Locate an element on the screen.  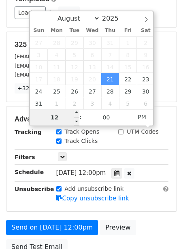
span: September 2, 2025 is located at coordinates (74, 103).